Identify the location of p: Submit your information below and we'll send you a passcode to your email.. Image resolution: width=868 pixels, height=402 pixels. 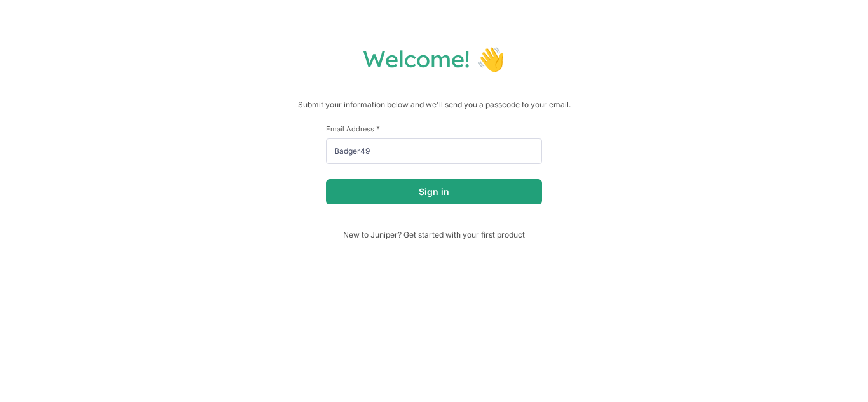
(434, 105).